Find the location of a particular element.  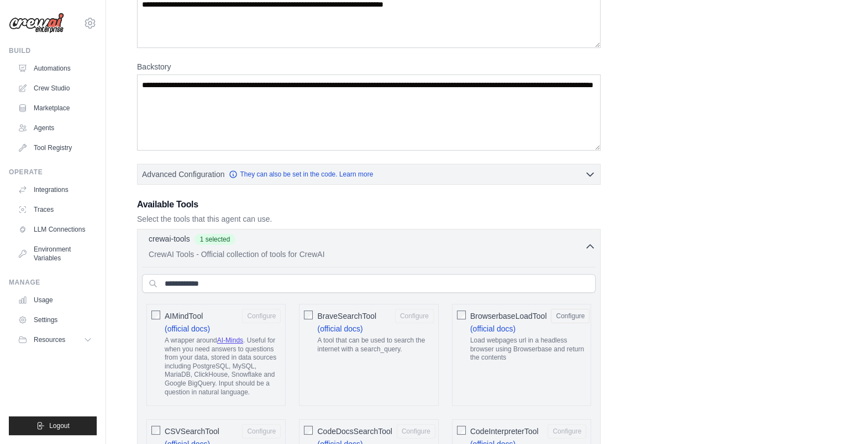

button: BrowserbaseLoadTool (official docs) Load webpages url in a headless browser using Browserbase and... is located at coordinates (570, 316).